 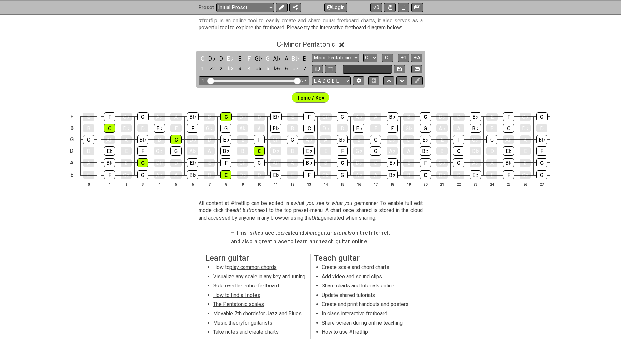 I want to click on li: Solo over, so click(x=259, y=287).